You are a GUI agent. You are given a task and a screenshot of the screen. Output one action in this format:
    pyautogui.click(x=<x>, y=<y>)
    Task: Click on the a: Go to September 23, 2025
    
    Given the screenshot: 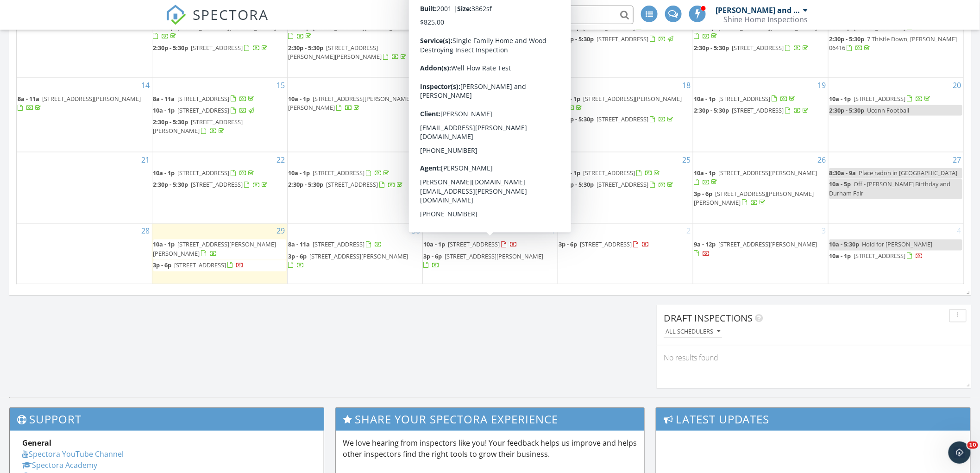 What is the action you would take?
    pyautogui.click(x=417, y=160)
    